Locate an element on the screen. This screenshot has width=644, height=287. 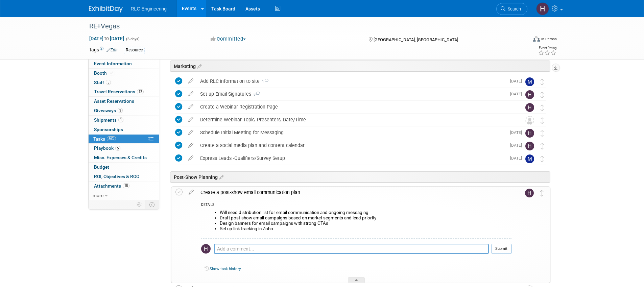
a: Giveaways3 is located at coordinates (124, 110).